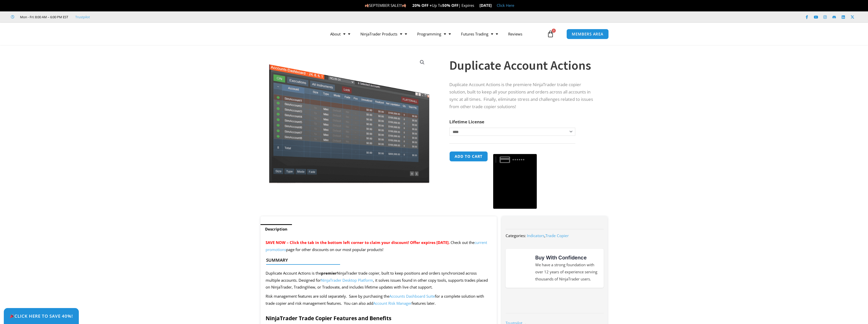  What do you see at coordinates (280, 34) in the screenshot?
I see `img: LogoAI | Affordable Indicators – NinjaTrader` at bounding box center [280, 34].